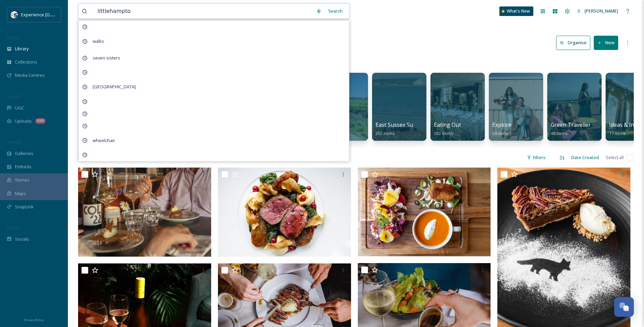  What do you see at coordinates (575, 42) in the screenshot?
I see `a: Organise` at bounding box center [575, 42].